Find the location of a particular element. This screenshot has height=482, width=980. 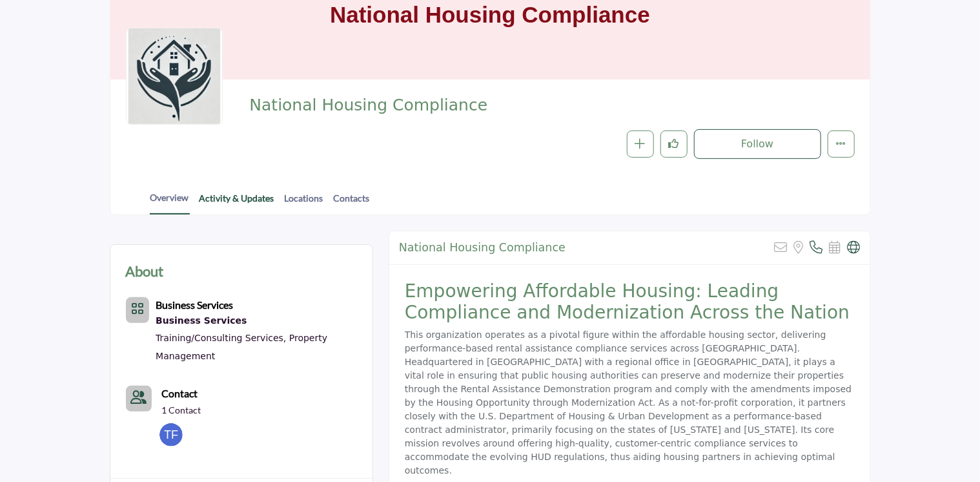

span: National Housing Compliance is located at coordinates (394, 105).